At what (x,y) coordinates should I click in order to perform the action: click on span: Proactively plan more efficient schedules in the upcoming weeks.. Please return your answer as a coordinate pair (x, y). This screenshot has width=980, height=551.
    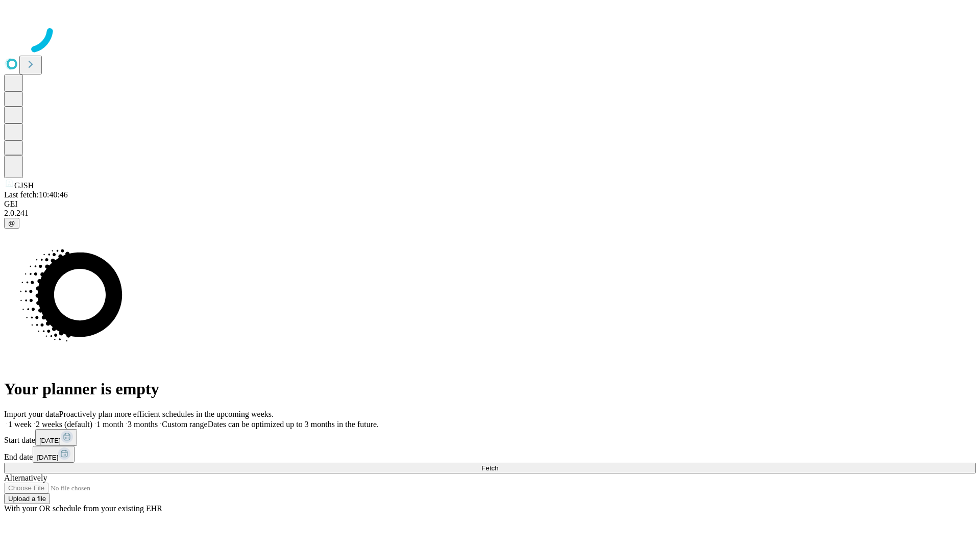
    Looking at the image, I should click on (166, 413).